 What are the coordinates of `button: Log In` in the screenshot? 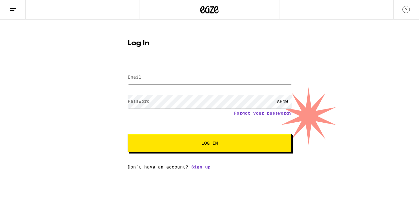 It's located at (209, 143).